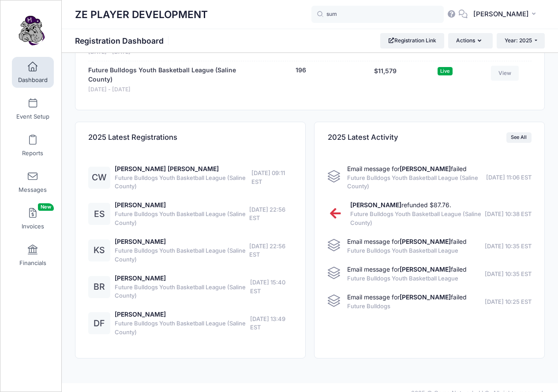  I want to click on span: Messages, so click(33, 190).